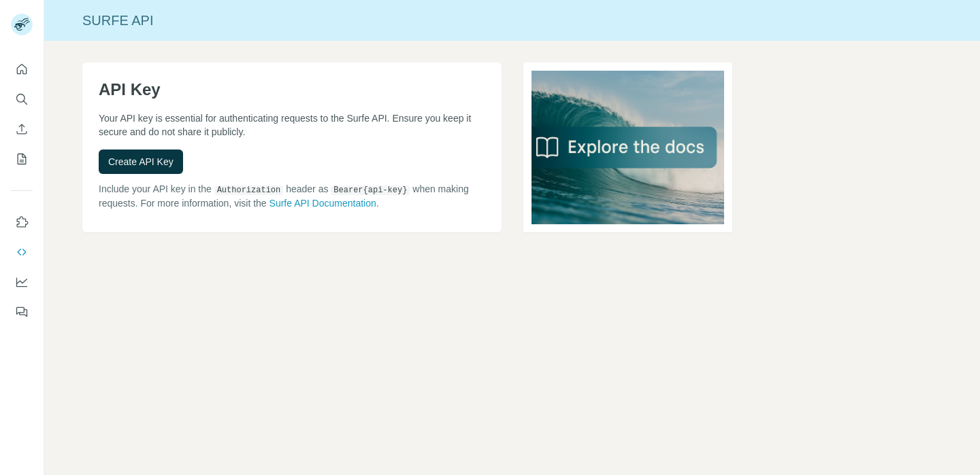 The height and width of the screenshot is (475, 980). Describe the element at coordinates (22, 99) in the screenshot. I see `button: Search` at that location.